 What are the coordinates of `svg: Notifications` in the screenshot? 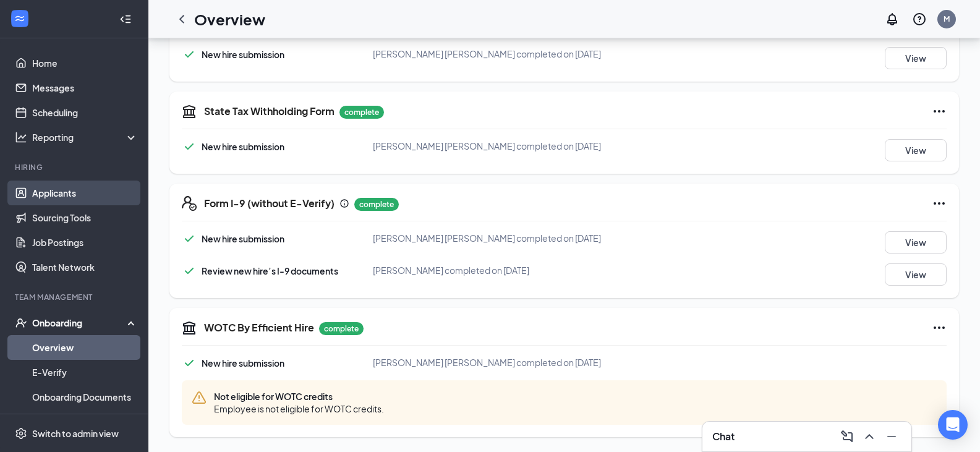 It's located at (893, 19).